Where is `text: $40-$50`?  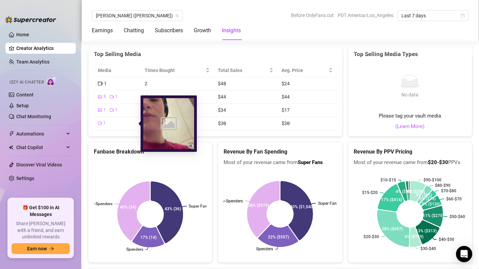
text: $40-$50 is located at coordinates (447, 239).